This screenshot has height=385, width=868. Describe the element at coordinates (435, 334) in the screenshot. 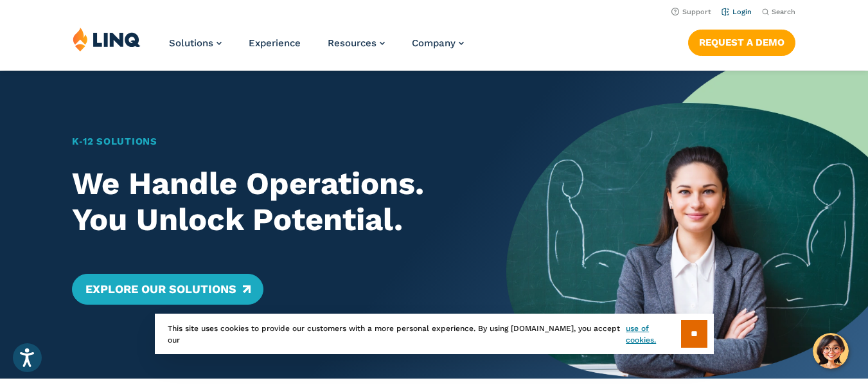

I see `div: This site uses cookies to provide our customers with a more personal experience. By using [DOMAIN...` at that location.